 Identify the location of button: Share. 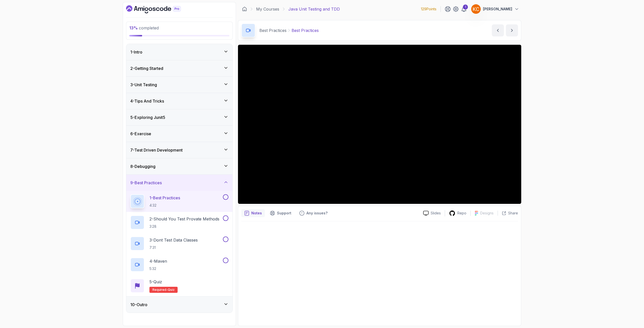
(508, 213).